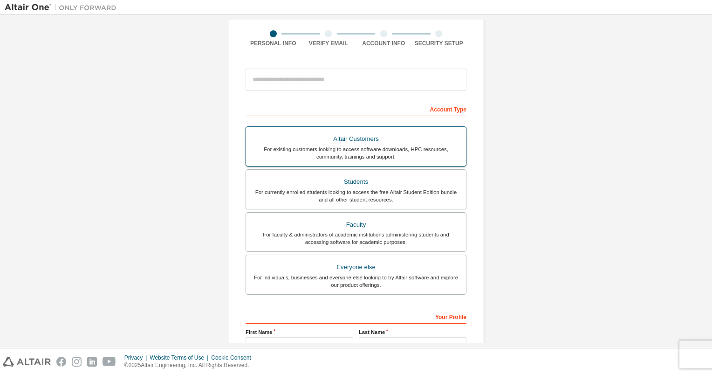 The image size is (712, 375). I want to click on div: For individuals, businesses and everyone else looking to try Altair software and explore our prod..., so click(356, 281).